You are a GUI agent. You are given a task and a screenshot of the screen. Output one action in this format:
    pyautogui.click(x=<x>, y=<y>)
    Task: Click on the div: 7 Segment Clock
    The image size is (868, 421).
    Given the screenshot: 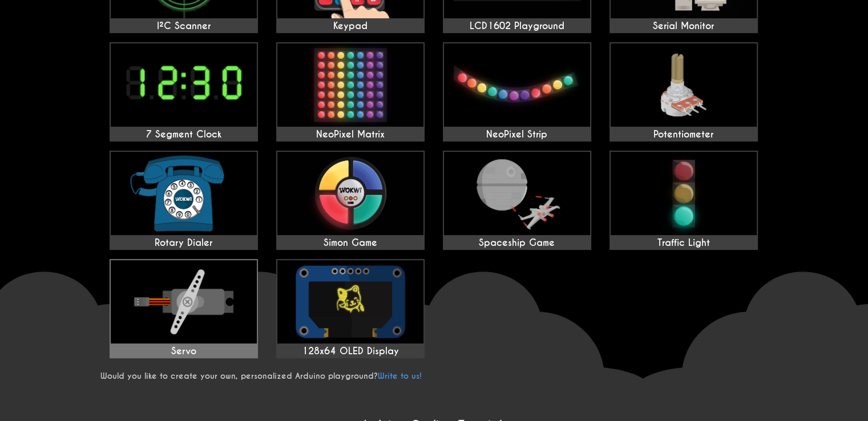 What is the action you would take?
    pyautogui.click(x=184, y=135)
    